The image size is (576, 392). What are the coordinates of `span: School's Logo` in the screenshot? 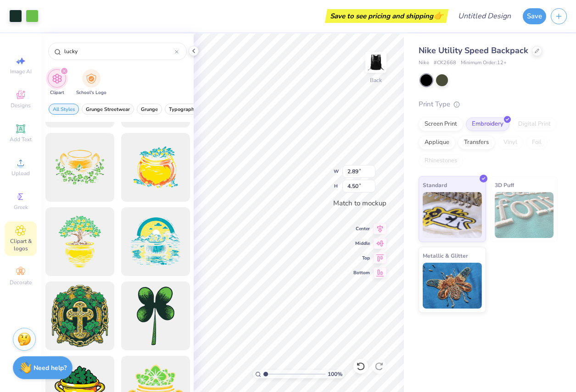 It's located at (91, 93).